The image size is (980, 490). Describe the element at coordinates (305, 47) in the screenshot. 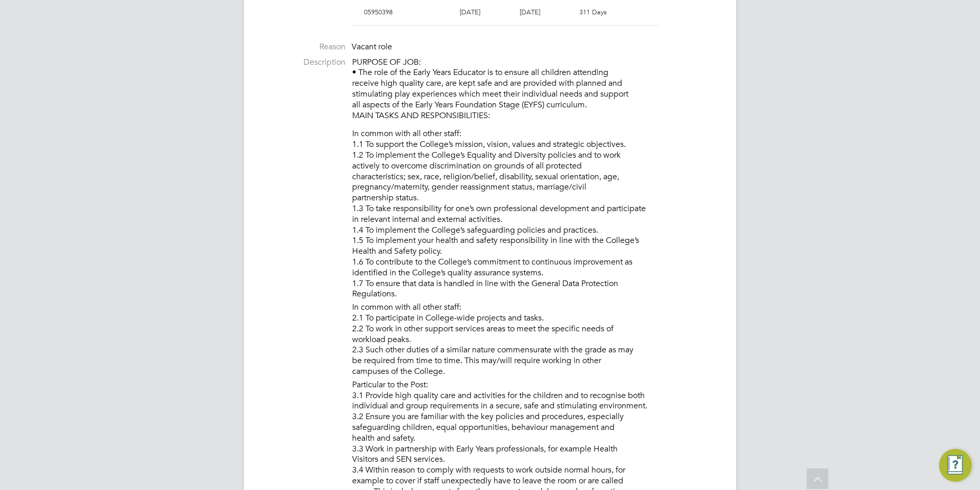

I see `label: Reason` at that location.